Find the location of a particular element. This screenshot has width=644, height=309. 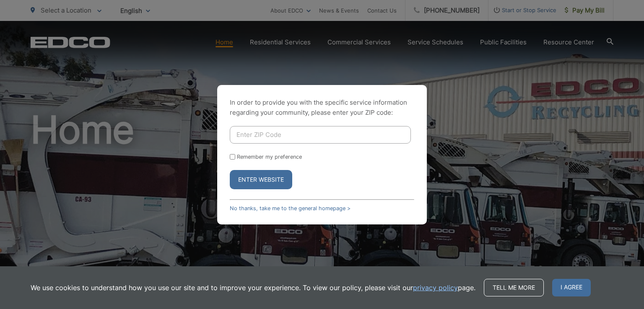

label: Remember my preference is located at coordinates (269, 156).